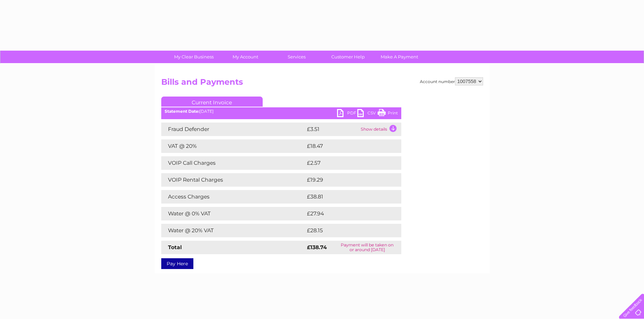 Image resolution: width=644 pixels, height=319 pixels. I want to click on td: £18.47, so click(346, 146).